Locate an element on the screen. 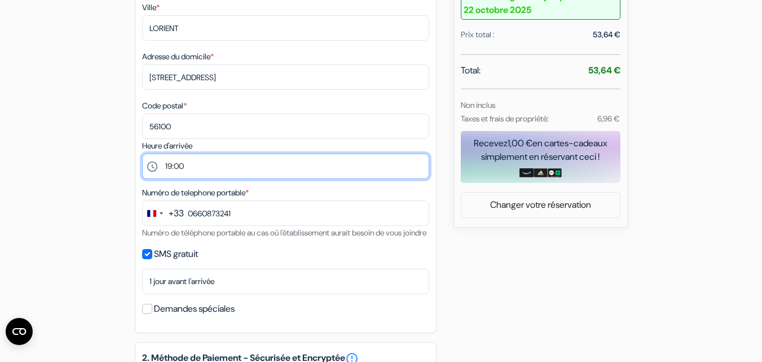  div: Prix total : is located at coordinates (478, 34).